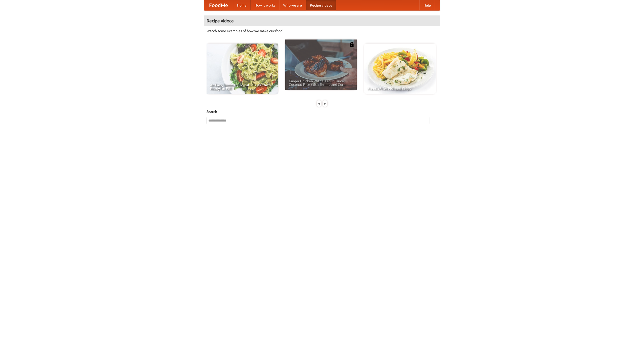  What do you see at coordinates (322, 21) in the screenshot?
I see `h4: Recipe videos` at bounding box center [322, 21].